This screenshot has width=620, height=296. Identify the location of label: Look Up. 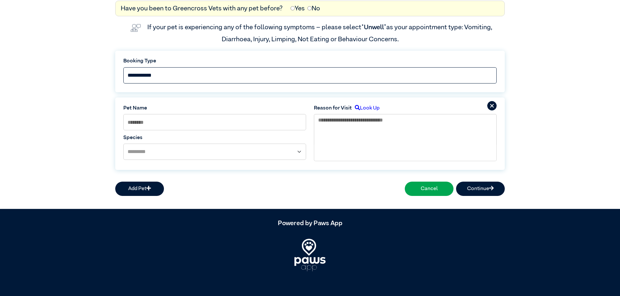
(365, 108).